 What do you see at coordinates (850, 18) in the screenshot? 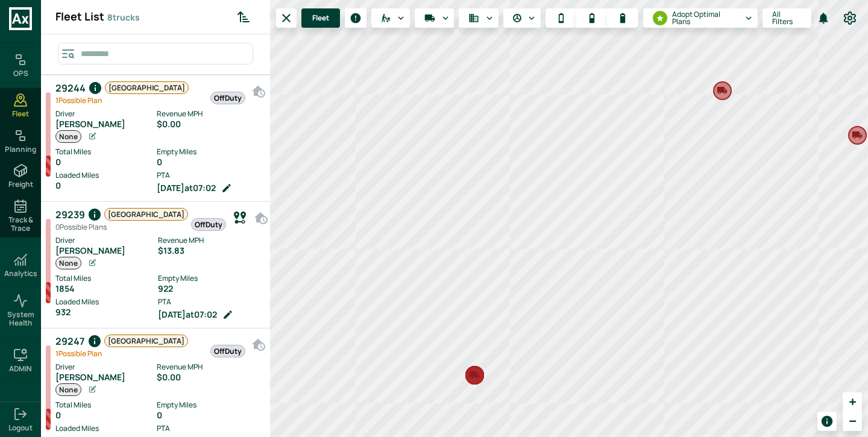
I see `button: Preferences` at bounding box center [850, 18].